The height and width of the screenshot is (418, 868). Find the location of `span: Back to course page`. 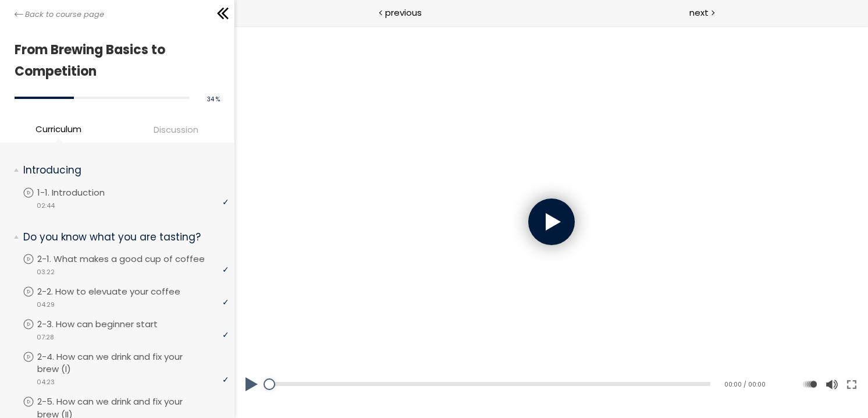

span: Back to course page is located at coordinates (64, 14).